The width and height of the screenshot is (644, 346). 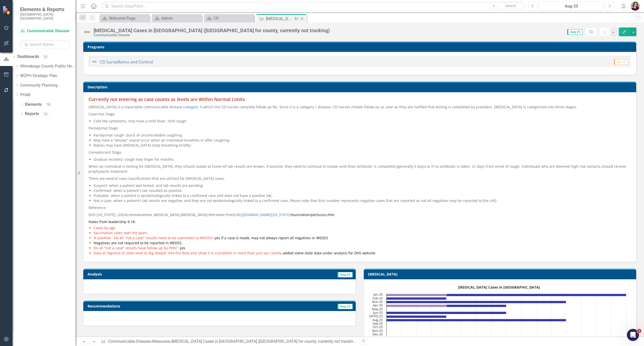 I want to click on text: Nov-25, so click(x=377, y=331).